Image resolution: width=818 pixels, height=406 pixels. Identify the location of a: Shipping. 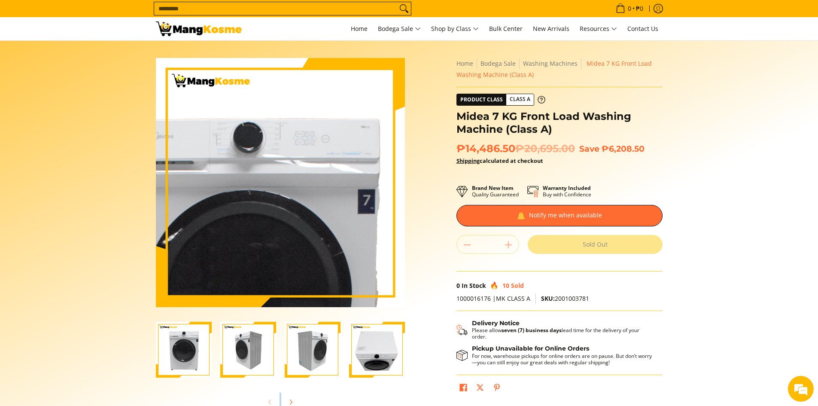
(468, 161).